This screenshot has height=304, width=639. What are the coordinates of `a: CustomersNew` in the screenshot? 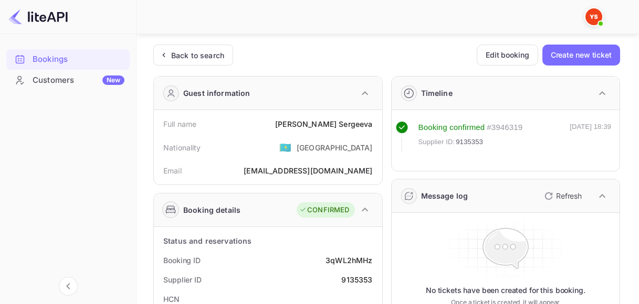 It's located at (68, 80).